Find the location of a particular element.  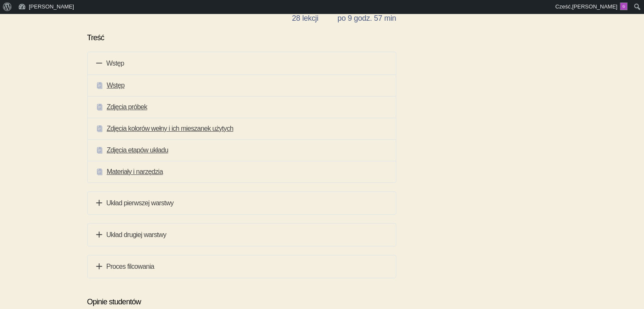

font: Układ pierwszej warstwy is located at coordinates (140, 203).